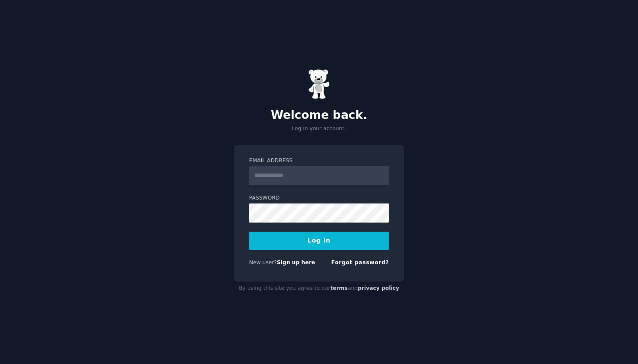 Image resolution: width=638 pixels, height=364 pixels. What do you see at coordinates (319, 115) in the screenshot?
I see `h2: Welcome back.` at bounding box center [319, 115].